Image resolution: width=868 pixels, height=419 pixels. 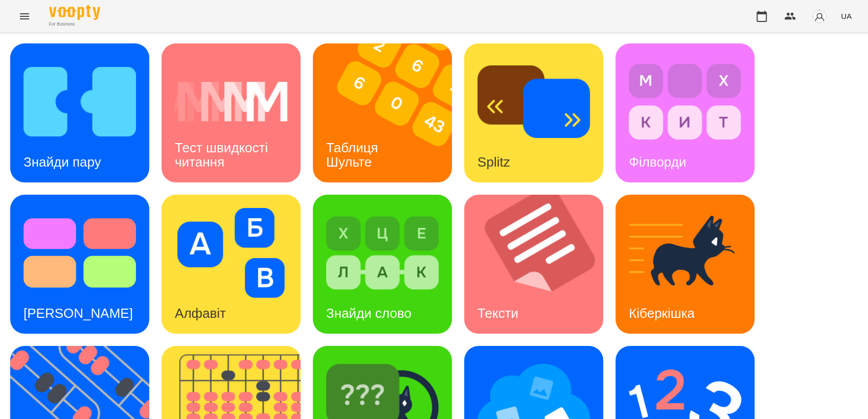 What do you see at coordinates (80, 253) in the screenshot?
I see `img: Тест Струпа` at bounding box center [80, 253].